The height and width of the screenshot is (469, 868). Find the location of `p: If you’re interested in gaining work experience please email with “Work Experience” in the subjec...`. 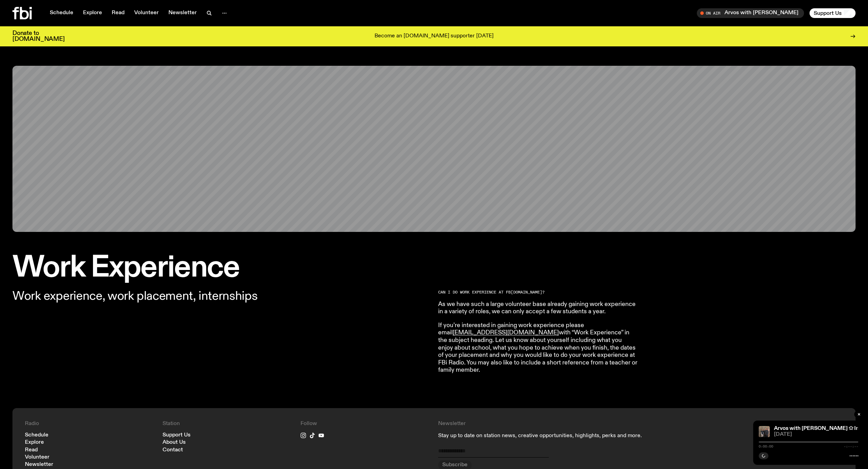

p: If you’re interested in gaining work experience please email with “Work Experience” in the subjec... is located at coordinates (538, 348).